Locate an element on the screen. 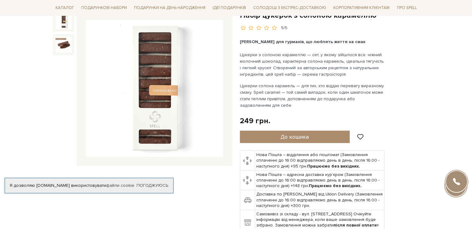  span: Подарункові набори is located at coordinates (104, 8).